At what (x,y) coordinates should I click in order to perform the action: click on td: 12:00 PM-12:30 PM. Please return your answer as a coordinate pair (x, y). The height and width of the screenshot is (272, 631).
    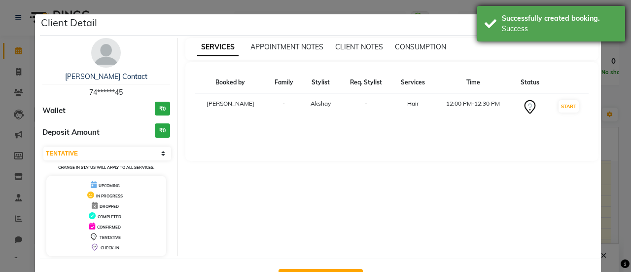
    Looking at the image, I should click on (474, 107).